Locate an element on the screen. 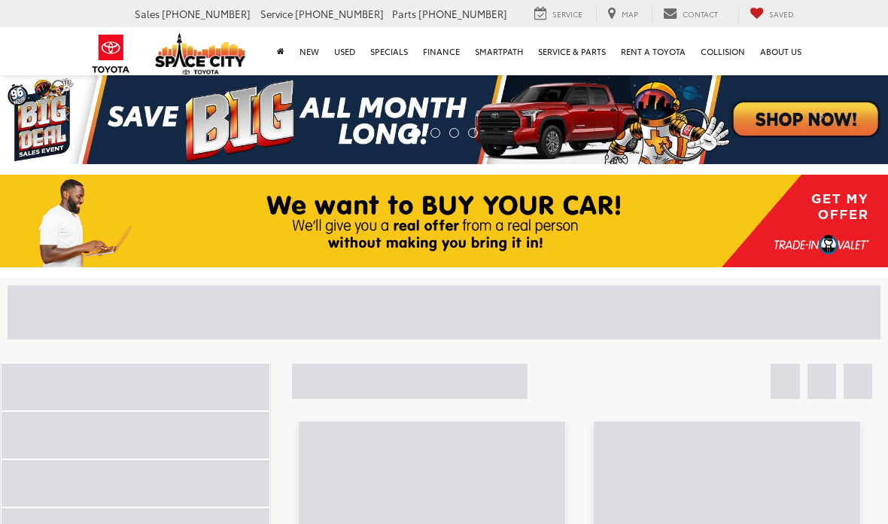  span: Contact is located at coordinates (700, 14).